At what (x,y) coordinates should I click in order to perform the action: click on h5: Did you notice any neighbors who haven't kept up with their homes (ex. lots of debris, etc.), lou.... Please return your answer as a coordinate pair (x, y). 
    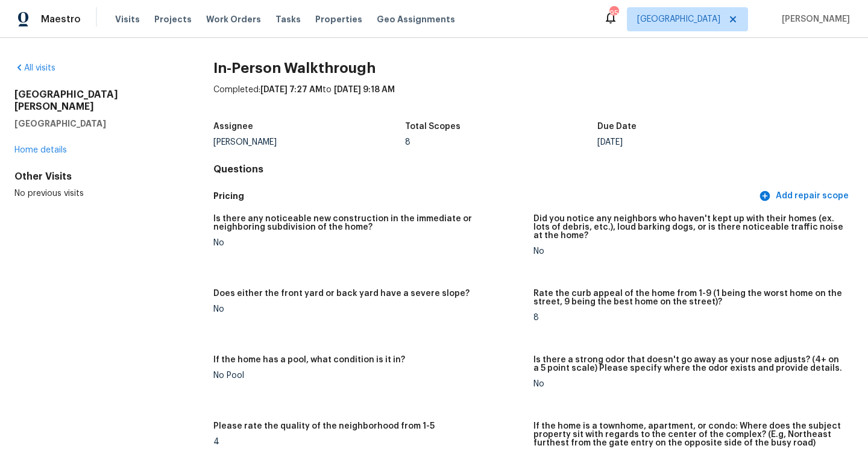
    Looking at the image, I should click on (689, 227).